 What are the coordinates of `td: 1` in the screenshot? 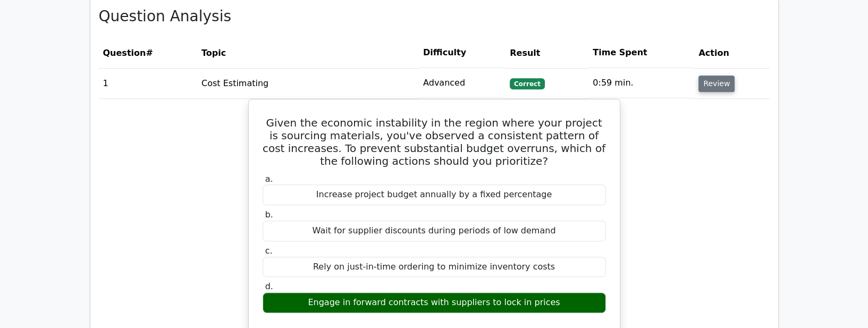 It's located at (148, 83).